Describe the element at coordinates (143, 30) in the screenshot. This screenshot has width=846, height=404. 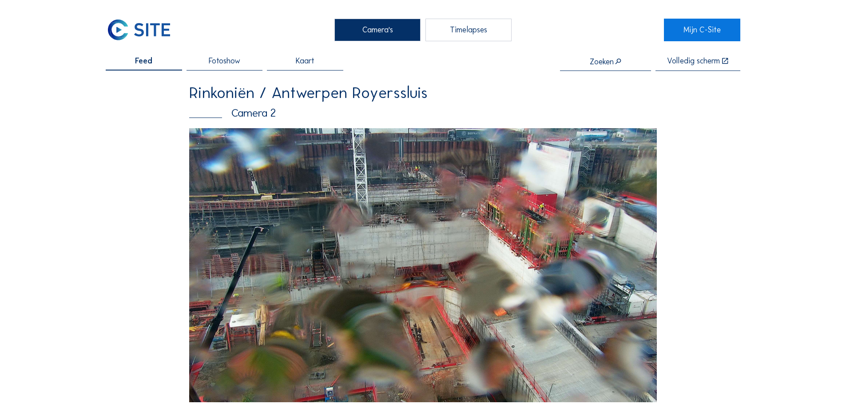
I see `a: C-SITE Logo` at that location.